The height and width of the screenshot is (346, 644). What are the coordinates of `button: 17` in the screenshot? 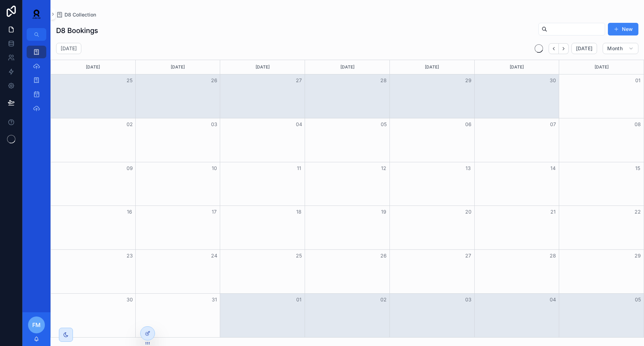 It's located at (214, 212).